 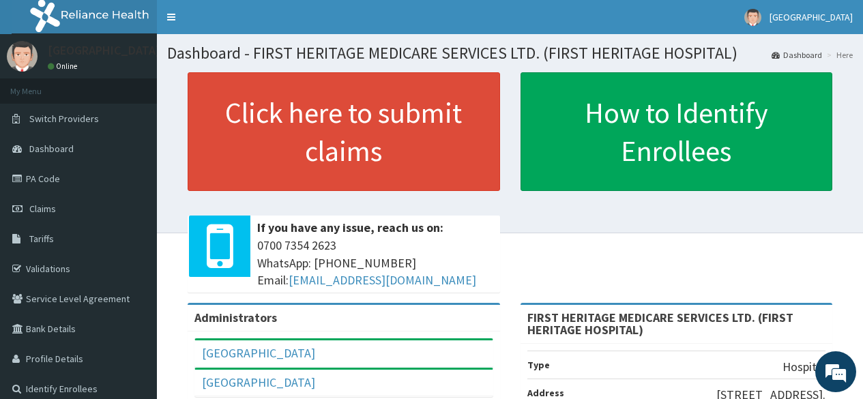 I want to click on p: Hospital, so click(x=804, y=367).